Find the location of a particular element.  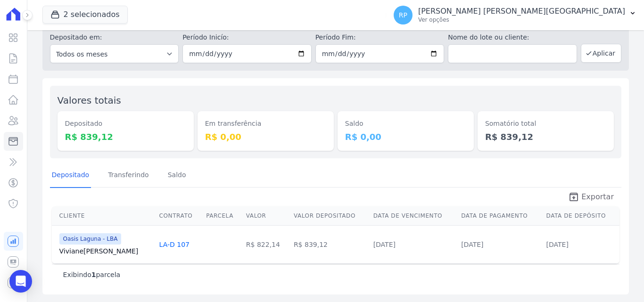

dt: Depositado is located at coordinates (125, 123).